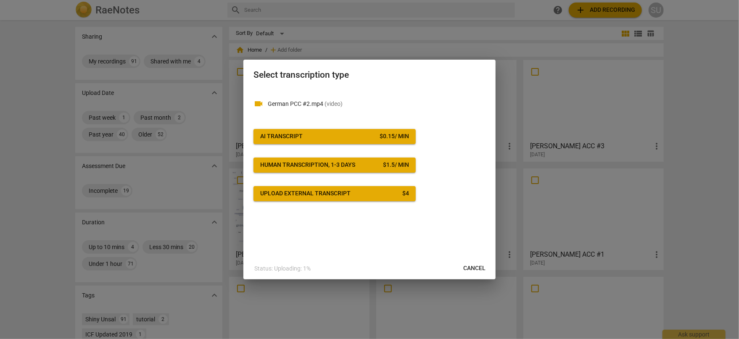 The height and width of the screenshot is (339, 739). I want to click on div: AI Transcript, so click(281, 137).